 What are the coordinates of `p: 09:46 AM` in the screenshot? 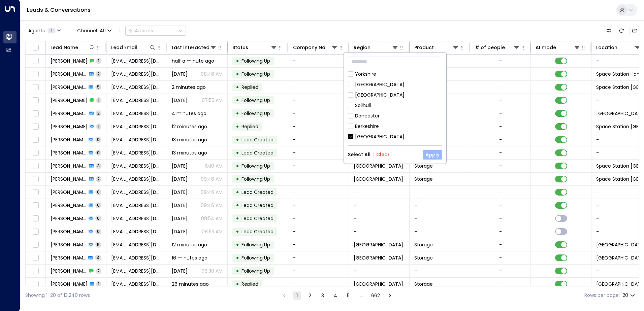 It's located at (211, 205).